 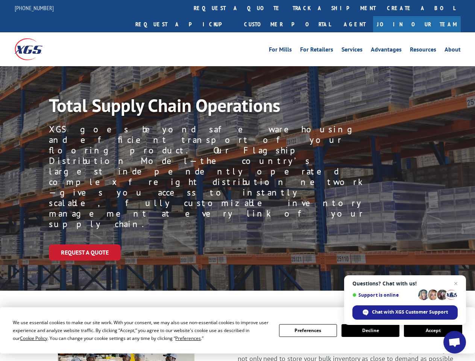 I want to click on a: Customer Portal, so click(x=287, y=24).